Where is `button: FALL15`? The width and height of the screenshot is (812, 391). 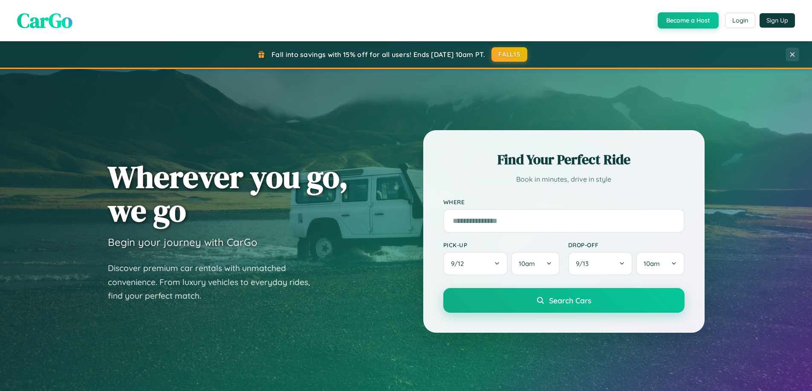
button: FALL15 is located at coordinates (509, 55).